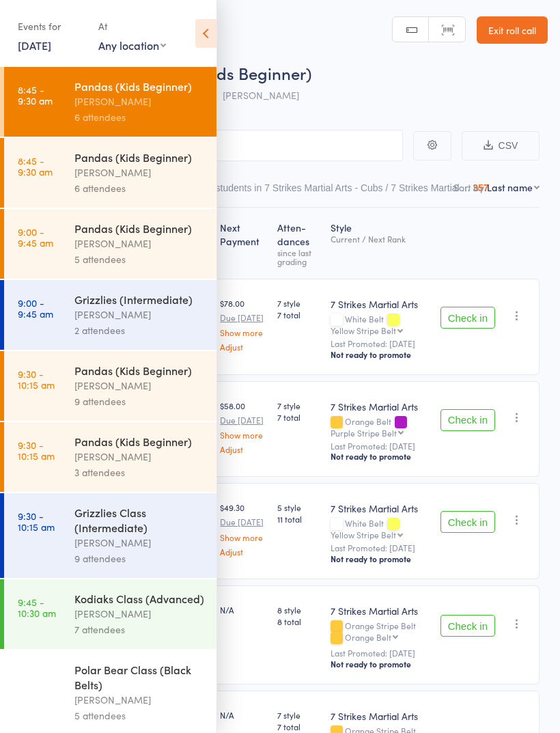  Describe the element at coordinates (139, 299) in the screenshot. I see `div: Grizzlies (Intermediate)` at that location.